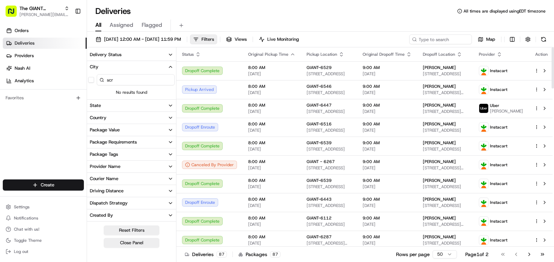  Describe the element at coordinates (319, 199) in the screenshot. I see `span: GIANT-6443` at that location.